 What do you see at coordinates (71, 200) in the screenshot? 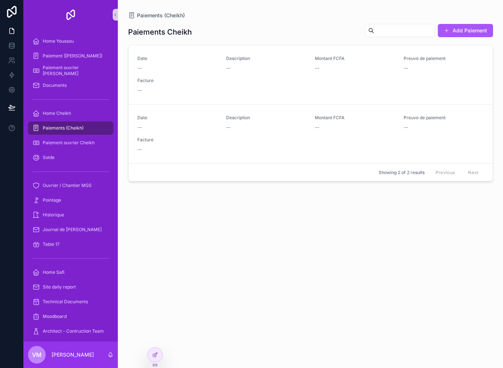
I see `a: Pointage` at bounding box center [71, 200].